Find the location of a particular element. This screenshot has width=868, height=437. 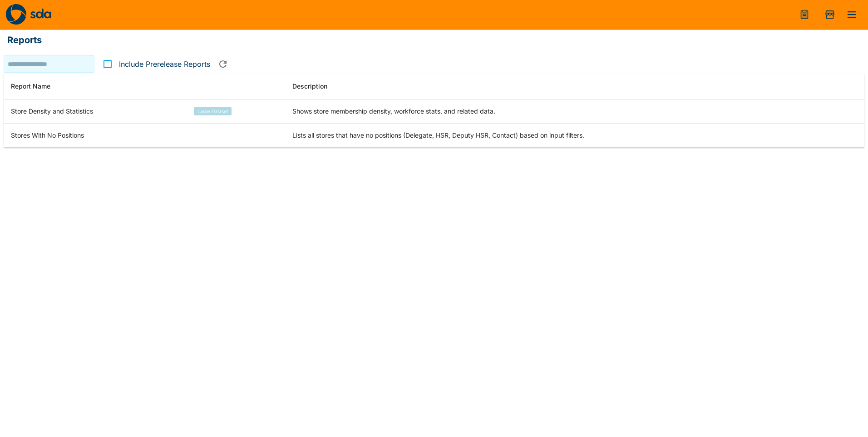

td: Store Density and Statistics is located at coordinates (95, 111).